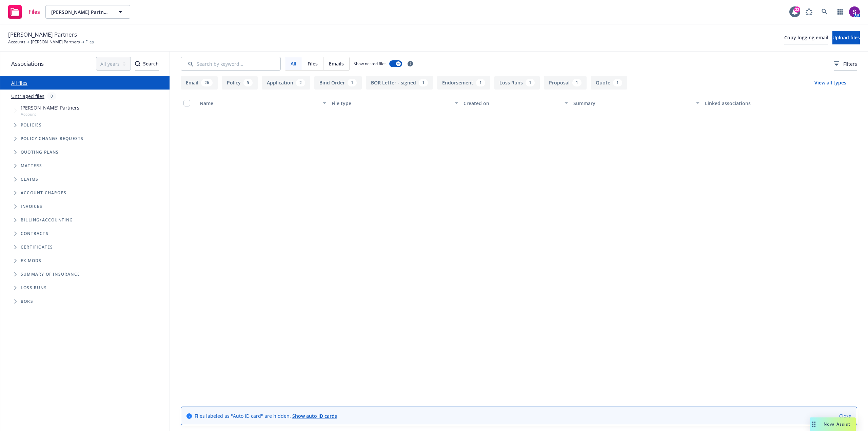 The width and height of the screenshot is (868, 431). Describe the element at coordinates (512, 103) in the screenshot. I see `div: Created on` at that location.